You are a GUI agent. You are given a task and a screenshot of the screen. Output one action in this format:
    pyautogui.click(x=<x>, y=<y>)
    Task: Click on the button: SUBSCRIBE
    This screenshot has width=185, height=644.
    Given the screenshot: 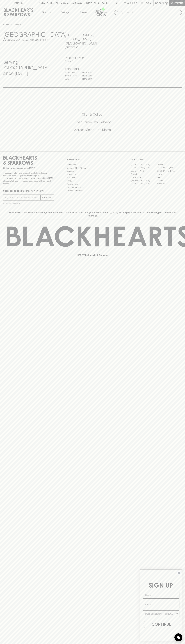 What is the action you would take?
    pyautogui.click(x=47, y=198)
    